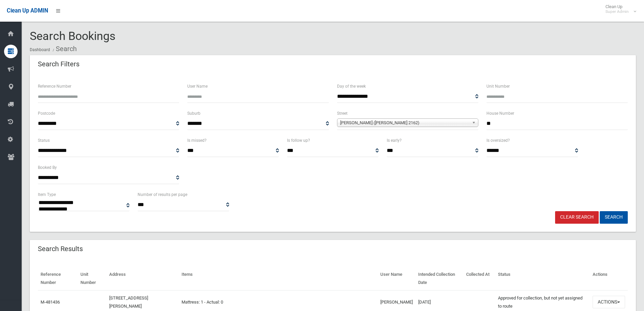 Image resolution: width=644 pixels, height=311 pixels. Describe the element at coordinates (142, 278) in the screenshot. I see `th: Address` at that location.